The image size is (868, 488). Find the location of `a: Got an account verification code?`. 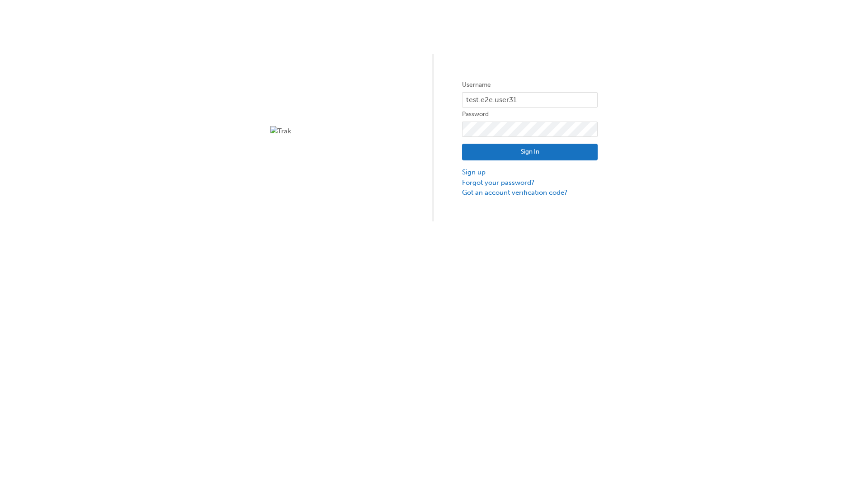

a: Got an account verification code? is located at coordinates (530, 192).